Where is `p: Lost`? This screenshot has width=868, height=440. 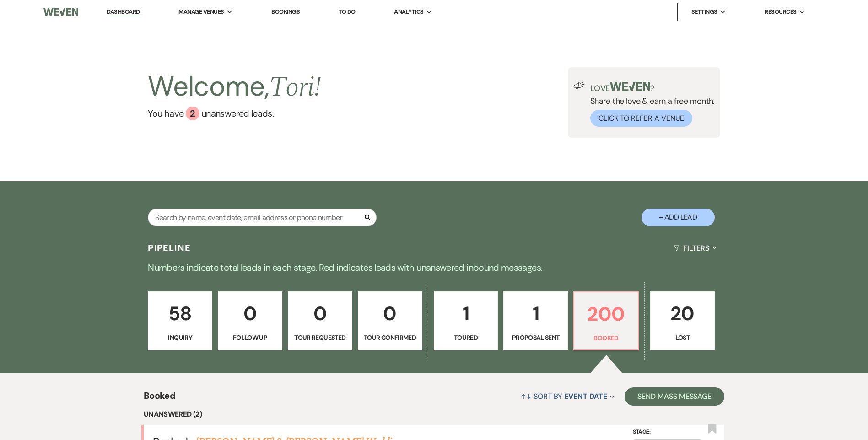 p: Lost is located at coordinates (682, 338).